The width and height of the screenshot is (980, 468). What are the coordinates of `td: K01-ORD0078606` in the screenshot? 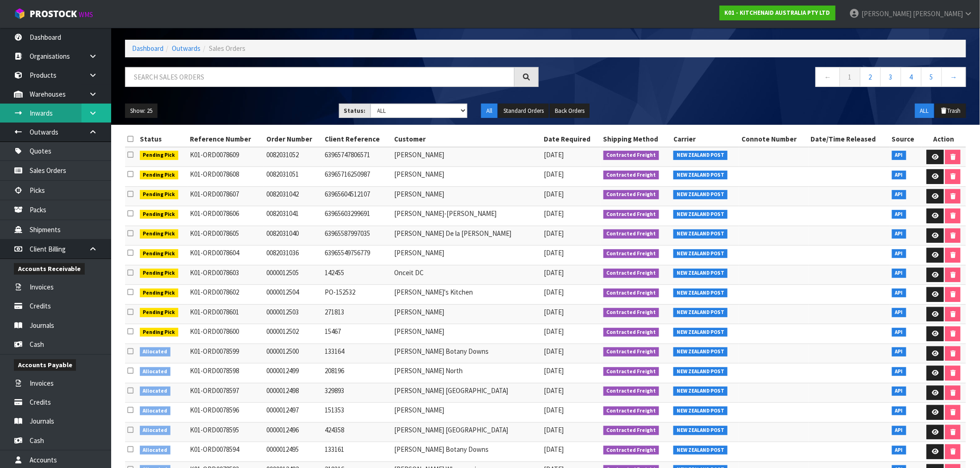 It's located at (226, 217).